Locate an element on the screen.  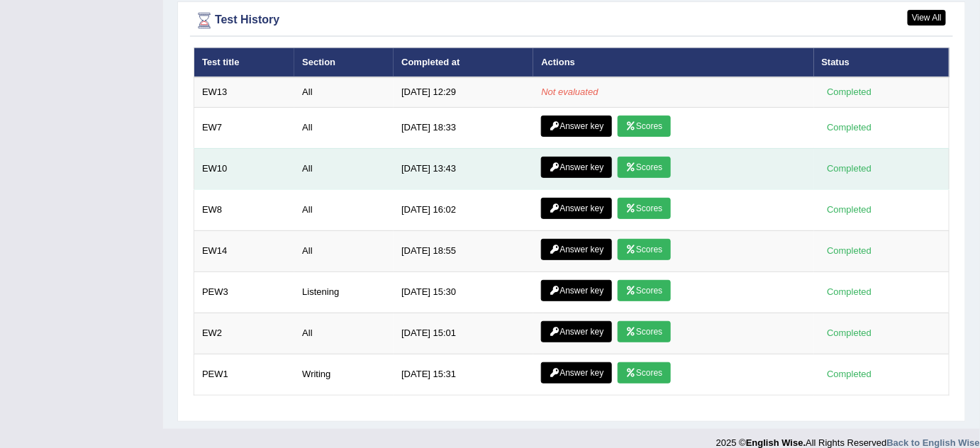
strong: Back to English Wise is located at coordinates (933, 442).